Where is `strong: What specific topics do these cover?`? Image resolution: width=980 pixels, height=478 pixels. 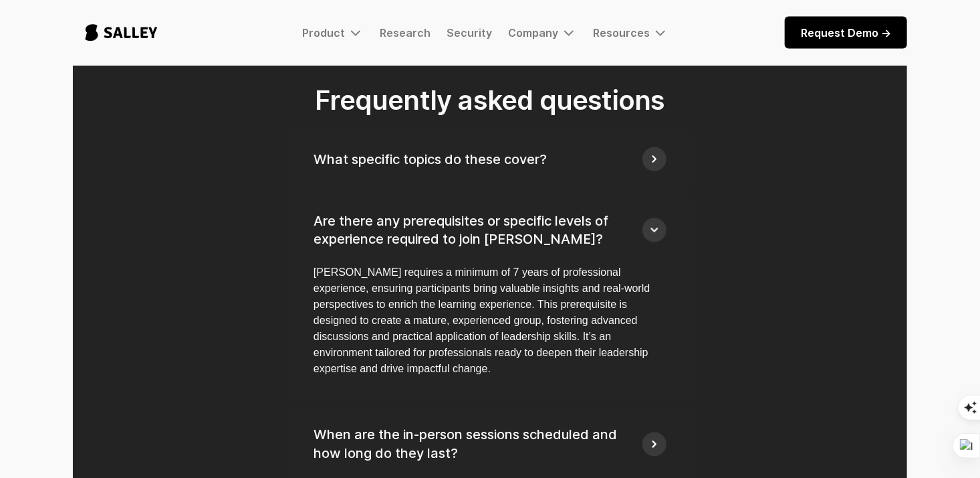
strong: What specific topics do these cover? is located at coordinates (430, 159).